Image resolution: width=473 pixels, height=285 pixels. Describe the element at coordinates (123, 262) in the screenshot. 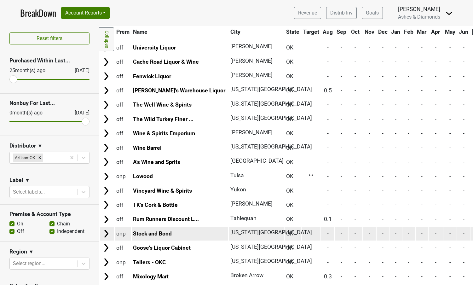

I see `td: onp` at that location.